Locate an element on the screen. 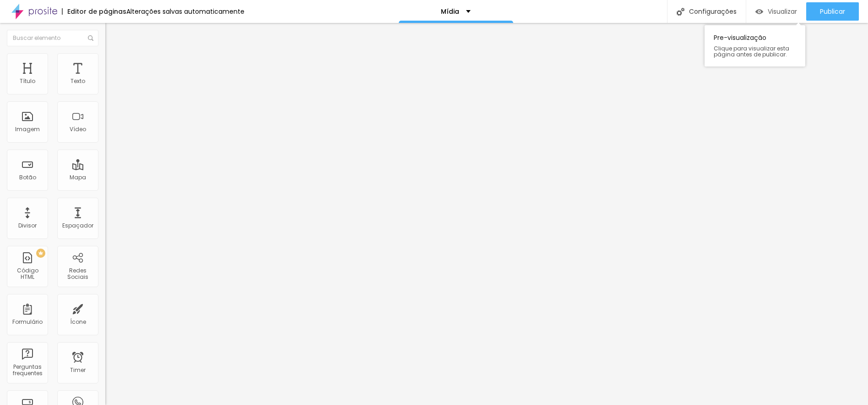  div: Pre-visualização is located at coordinates (755, 46).